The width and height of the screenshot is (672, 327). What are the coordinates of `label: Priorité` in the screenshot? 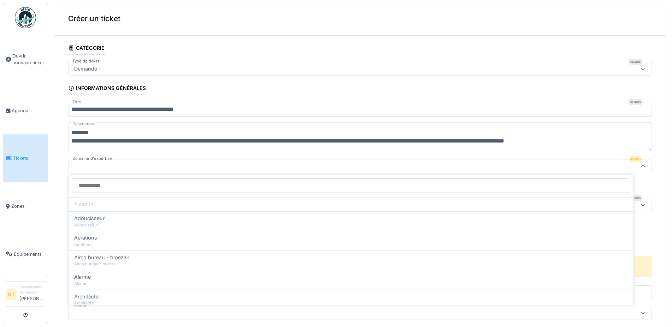 It's located at (79, 305).